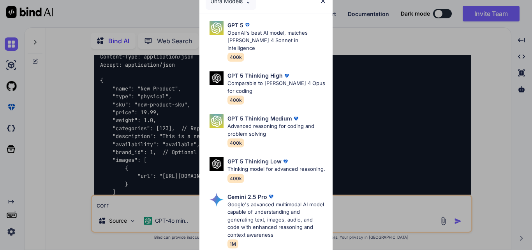 Image resolution: width=532 pixels, height=250 pixels. I want to click on p: Advanced reasoning for coding and problem solving, so click(277, 130).